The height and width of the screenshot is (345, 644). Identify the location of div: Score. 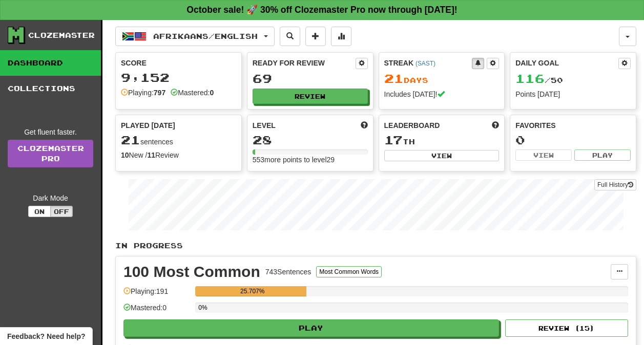
(178, 63).